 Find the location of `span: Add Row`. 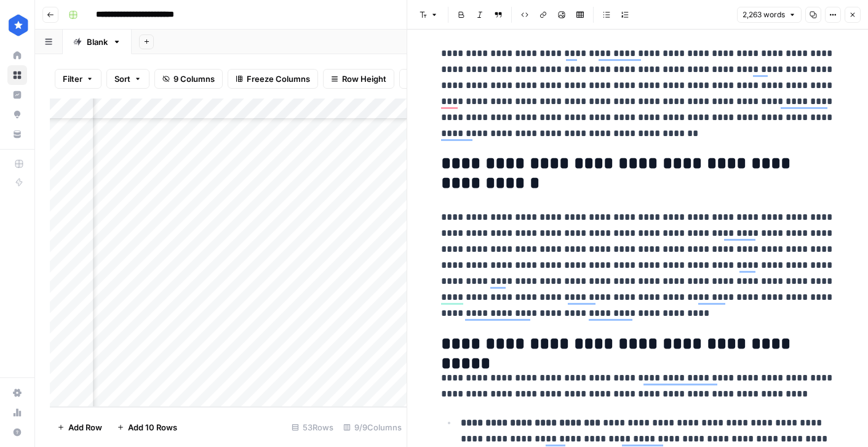

span: Add Row is located at coordinates (85, 427).